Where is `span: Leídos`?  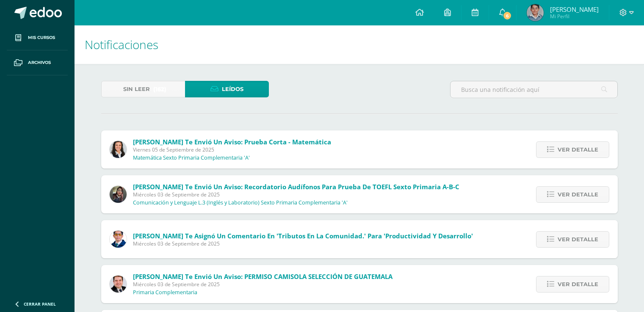 span: Leídos is located at coordinates (232, 89).